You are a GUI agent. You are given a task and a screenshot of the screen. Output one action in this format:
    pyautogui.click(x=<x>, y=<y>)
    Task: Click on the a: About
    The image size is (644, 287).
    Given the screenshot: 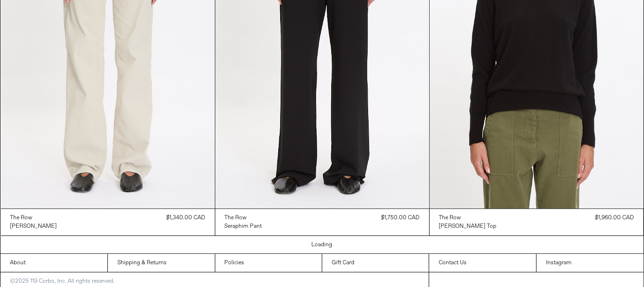 What is the action you would take?
    pyautogui.click(x=54, y=263)
    